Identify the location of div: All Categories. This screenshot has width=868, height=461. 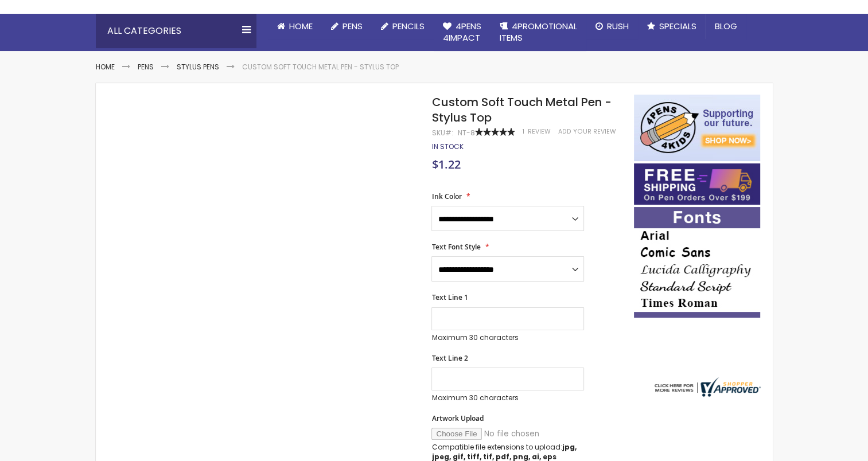
(176, 31).